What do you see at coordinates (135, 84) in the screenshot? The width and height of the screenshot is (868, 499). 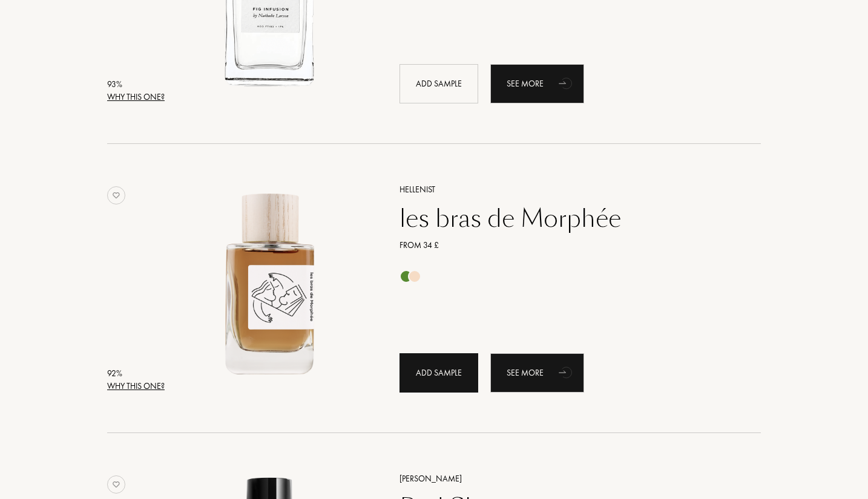 I see `div: 93 %` at bounding box center [135, 84].